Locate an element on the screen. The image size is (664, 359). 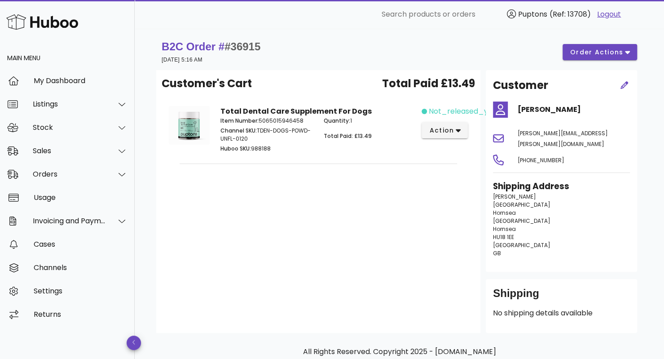
img: Product Image is located at coordinates (189, 125).